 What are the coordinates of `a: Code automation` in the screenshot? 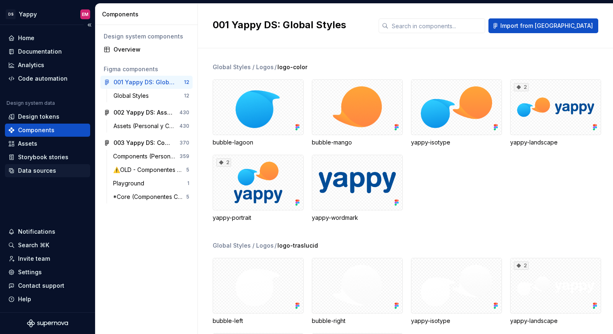 It's located at (48, 79).